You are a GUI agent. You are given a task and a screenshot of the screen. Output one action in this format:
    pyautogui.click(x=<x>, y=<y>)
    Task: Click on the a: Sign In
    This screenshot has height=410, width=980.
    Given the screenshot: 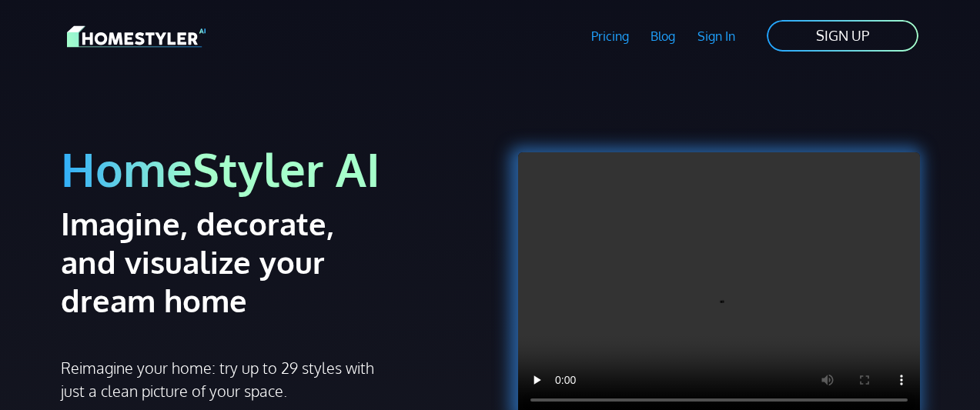 What is the action you would take?
    pyautogui.click(x=717, y=36)
    